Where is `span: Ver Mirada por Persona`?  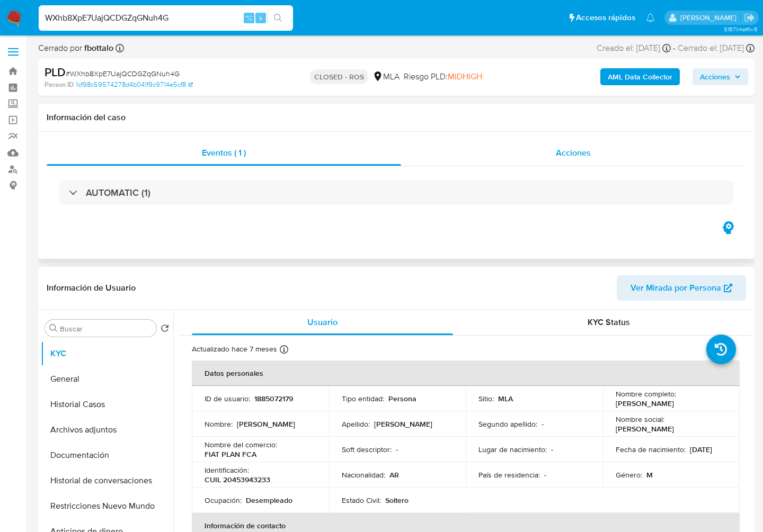
span: Ver Mirada por Persona is located at coordinates (676, 288).